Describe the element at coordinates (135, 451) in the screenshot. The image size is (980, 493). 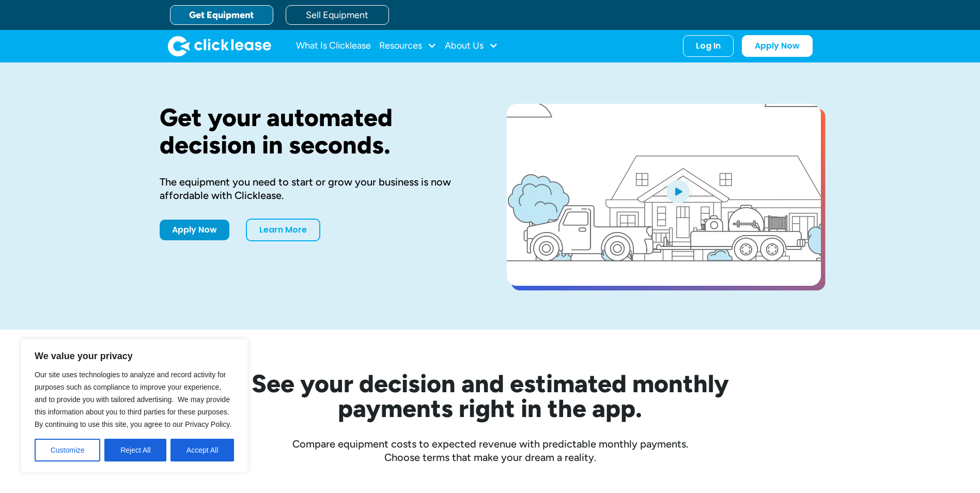
I see `button: Reject All` at that location.